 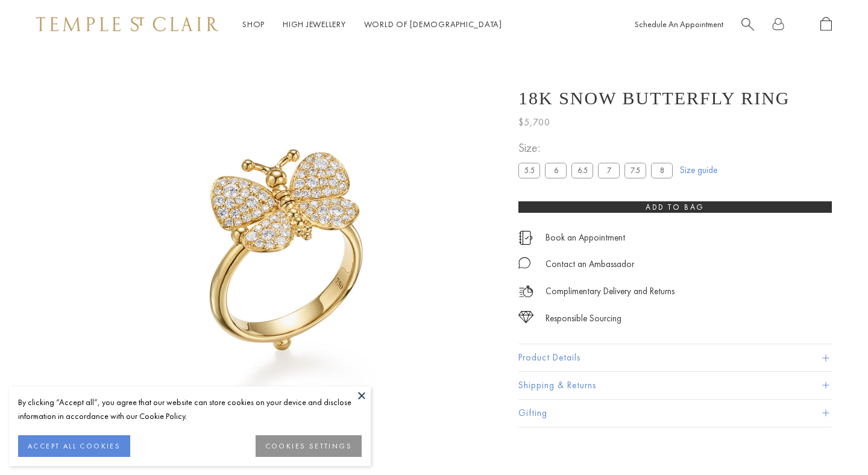 What do you see at coordinates (636, 170) in the screenshot?
I see `label: 7.5` at bounding box center [636, 170].